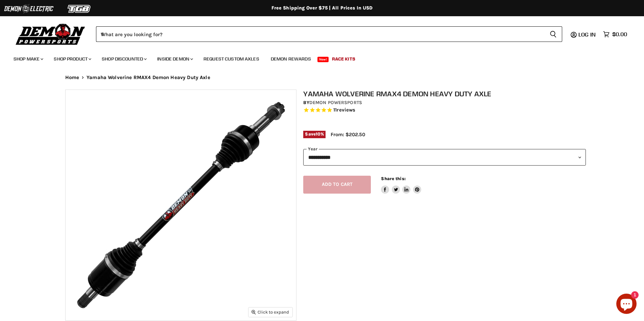 Image resolution: width=644 pixels, height=321 pixels. I want to click on h1: Yamaha Wolverine RMAX4 Demon Heavy Duty Axle, so click(445, 94).